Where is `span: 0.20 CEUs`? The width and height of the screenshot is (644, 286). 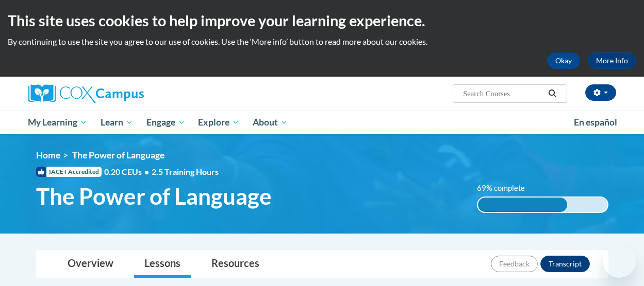 span: 0.20 CEUs is located at coordinates (128, 172).